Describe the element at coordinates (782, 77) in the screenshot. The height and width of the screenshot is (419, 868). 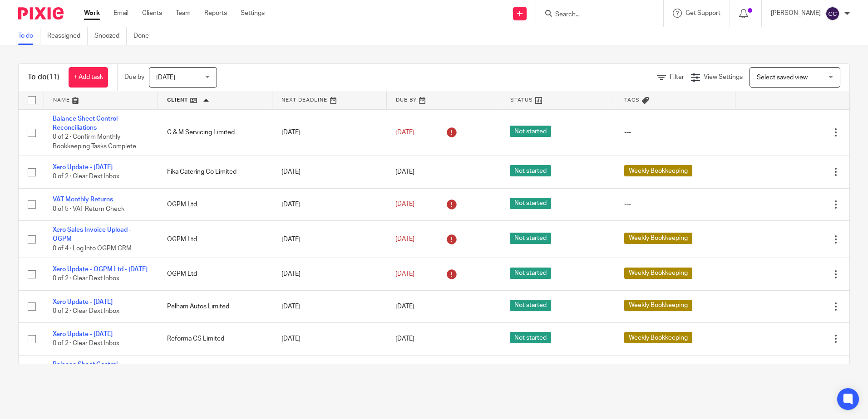
I see `span: Select saved view` at that location.